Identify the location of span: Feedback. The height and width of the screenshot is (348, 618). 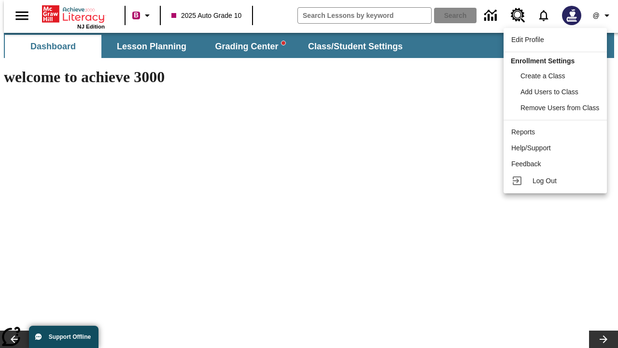
(526, 164).